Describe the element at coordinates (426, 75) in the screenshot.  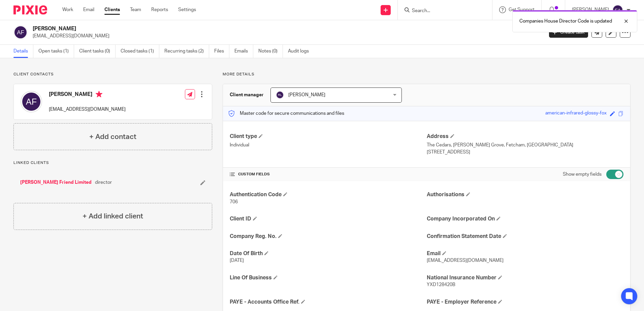
I see `p: More details` at that location.